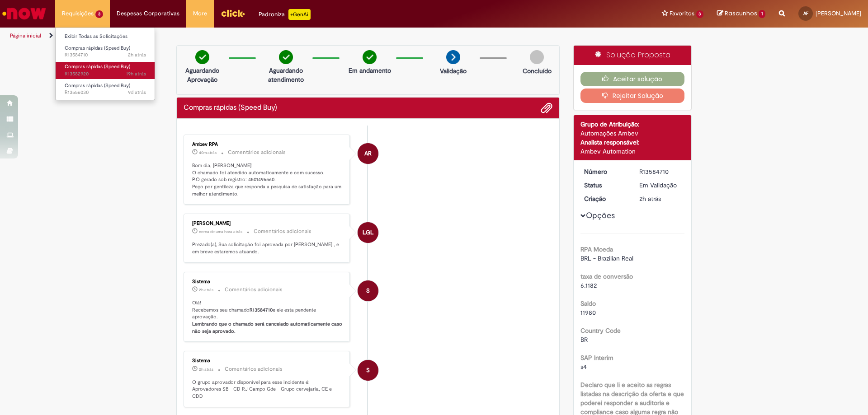 This screenshot has width=868, height=415. What do you see at coordinates (606, 259) in the screenshot?
I see `span: BRL - Brazilian Real` at bounding box center [606, 259].